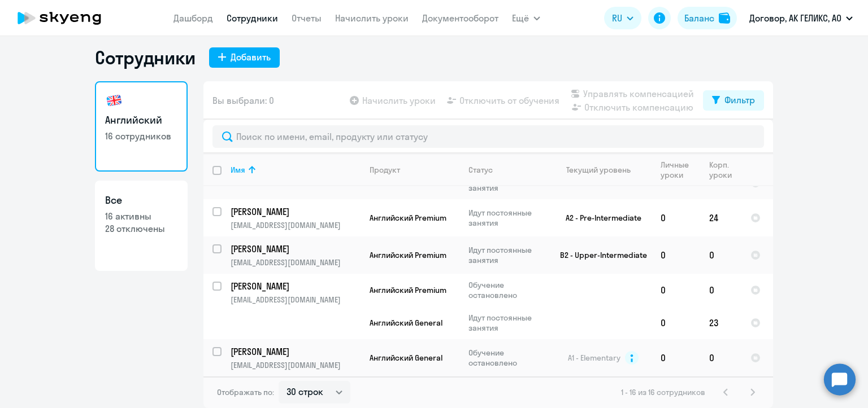 This screenshot has height=408, width=868. What do you see at coordinates (306, 18) in the screenshot?
I see `a: Отчеты` at bounding box center [306, 18].